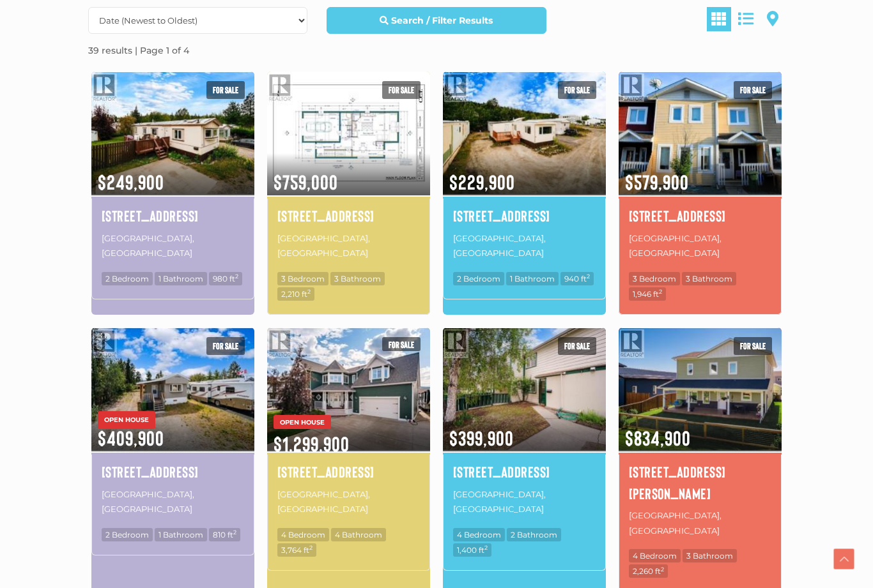 Image resolution: width=873 pixels, height=588 pixels. What do you see at coordinates (348, 174) in the screenshot?
I see `span: $759,000` at bounding box center [348, 174].